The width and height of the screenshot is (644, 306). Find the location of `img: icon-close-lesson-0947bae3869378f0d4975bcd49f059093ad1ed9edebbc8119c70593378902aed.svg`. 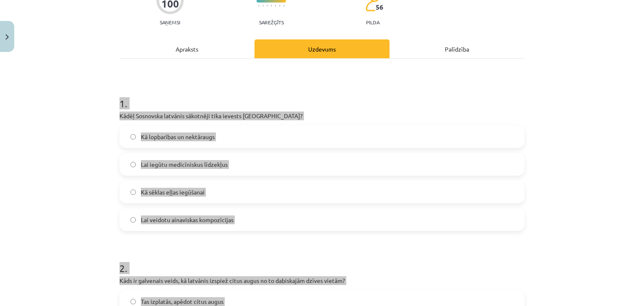

img: icon-close-lesson-0947bae3869378f0d4975bcd49f059093ad1ed9edebbc8119c70593378902aed.svg is located at coordinates (7, 37).